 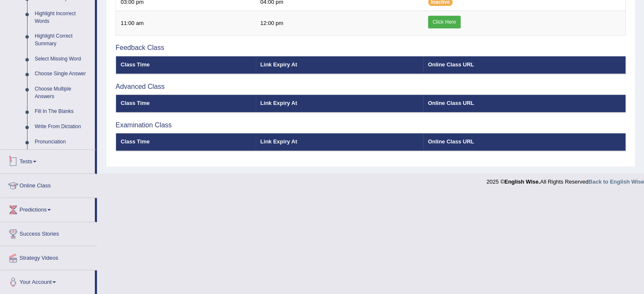 I want to click on a: Choose Single Answer, so click(x=63, y=74).